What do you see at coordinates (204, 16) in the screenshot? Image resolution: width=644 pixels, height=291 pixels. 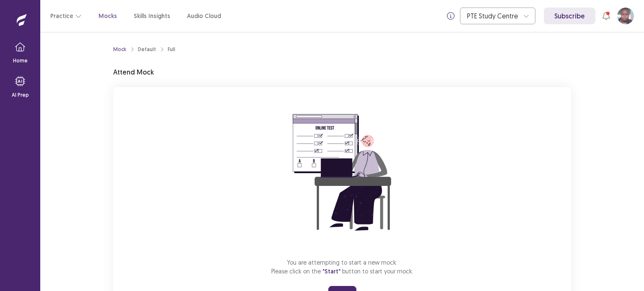 I see `a: Audio Cloud` at bounding box center [204, 16].